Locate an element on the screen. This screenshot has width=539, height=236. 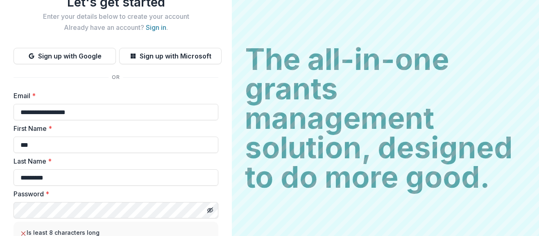
label: Last Name is located at coordinates (113, 161).